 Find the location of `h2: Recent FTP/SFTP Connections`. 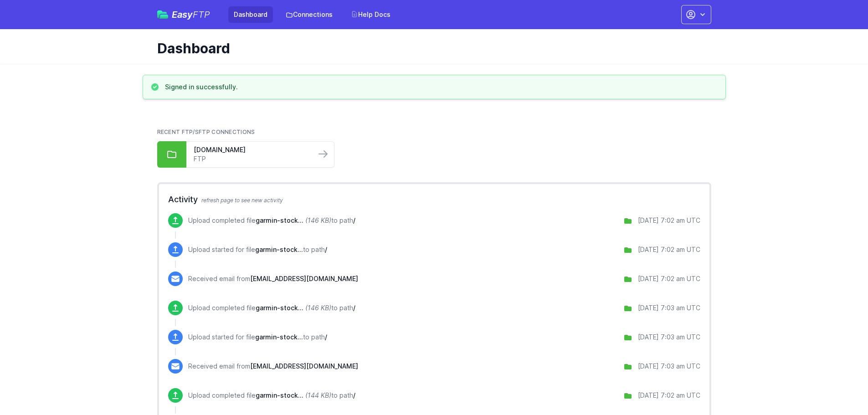

h2: Recent FTP/SFTP Connections is located at coordinates (434, 132).